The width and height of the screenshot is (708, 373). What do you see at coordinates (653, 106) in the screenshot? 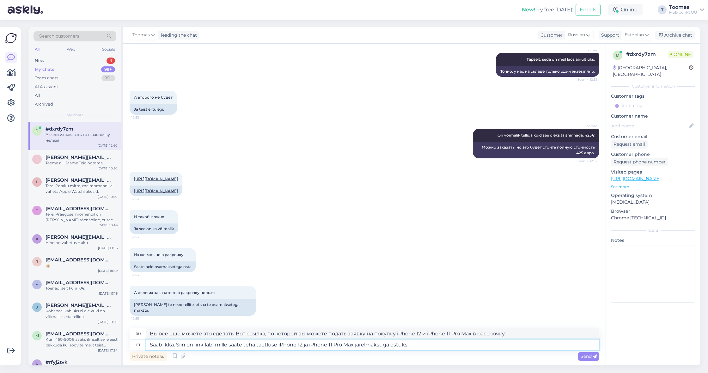
I see `input: Add a tag` at bounding box center [653, 106].